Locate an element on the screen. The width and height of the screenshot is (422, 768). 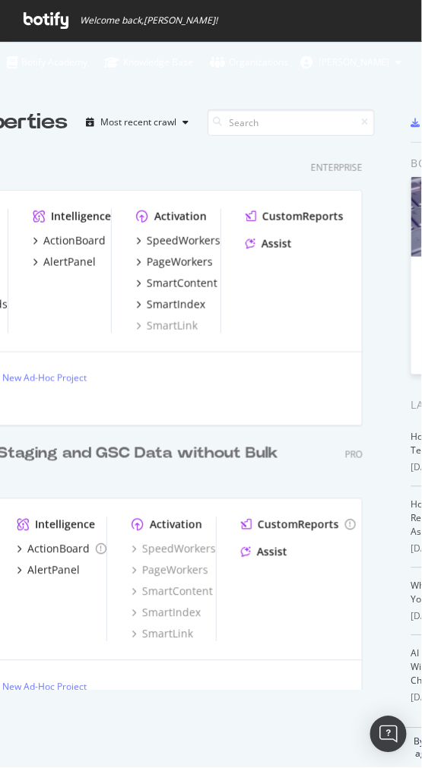
button: Most recent crawl is located at coordinates (138, 122).